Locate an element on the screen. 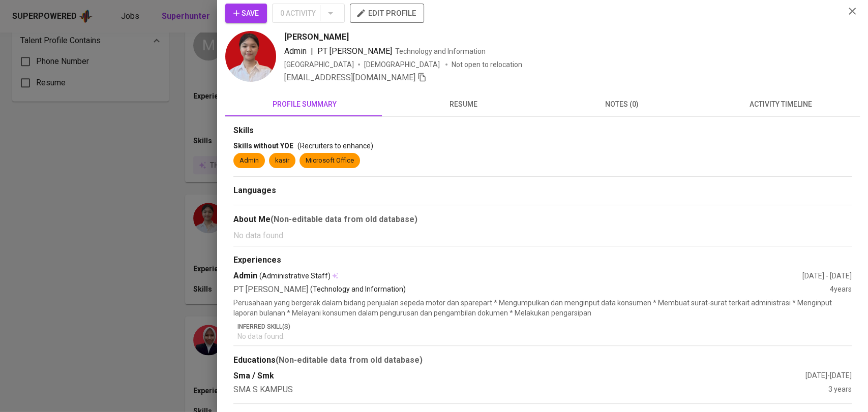 The height and width of the screenshot is (412, 868). div: Skills is located at coordinates (543, 131).